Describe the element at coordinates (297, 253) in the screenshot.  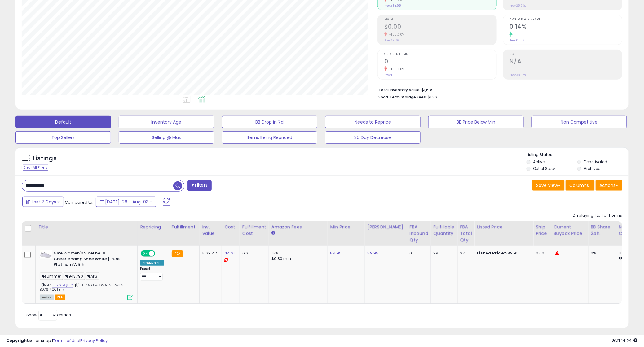
I see `div: 15%` at that location.